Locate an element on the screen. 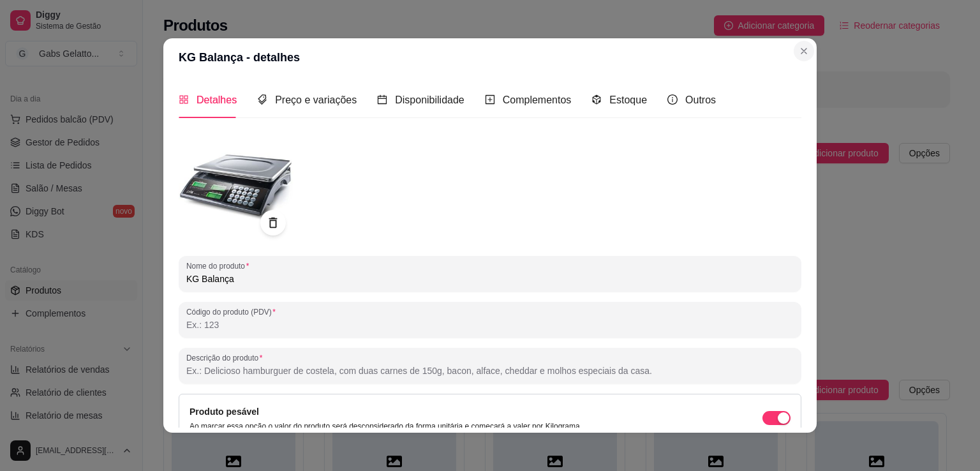 This screenshot has width=980, height=471. span: appstore is located at coordinates (184, 99).